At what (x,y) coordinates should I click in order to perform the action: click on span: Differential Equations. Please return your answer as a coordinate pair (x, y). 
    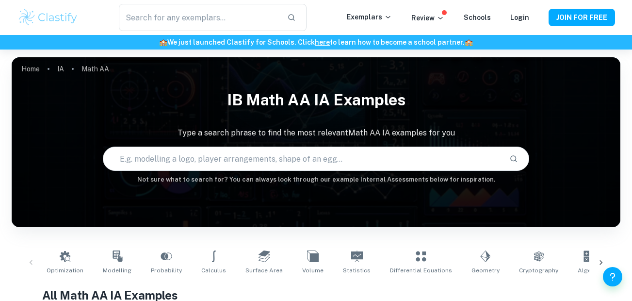
    Looking at the image, I should click on (421, 270).